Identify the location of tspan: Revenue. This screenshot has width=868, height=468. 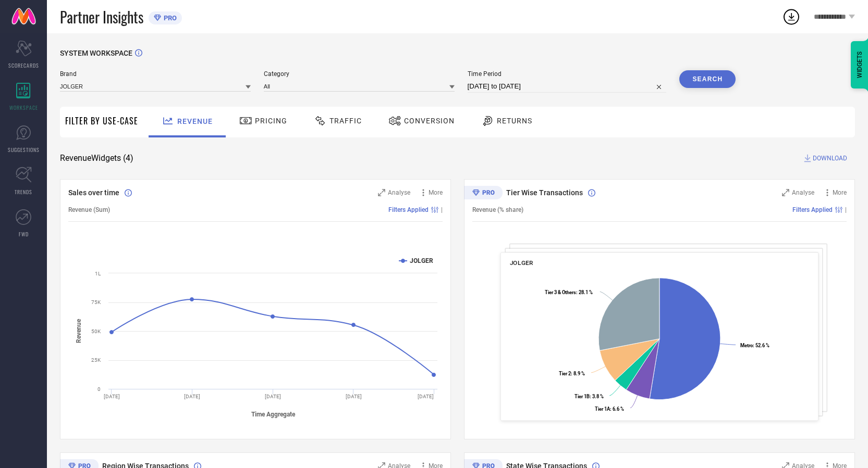
(79, 331).